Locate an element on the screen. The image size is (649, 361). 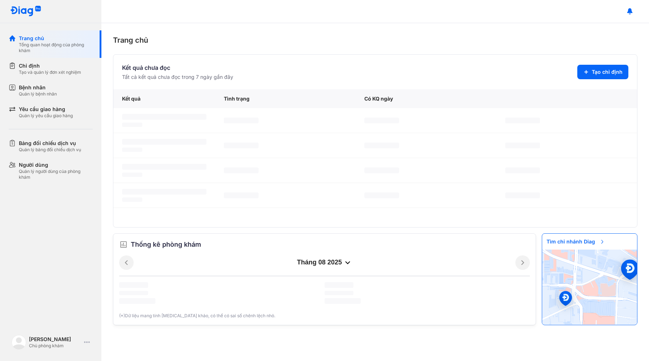
div: Kết quả chưa đọc is located at coordinates (177, 68).